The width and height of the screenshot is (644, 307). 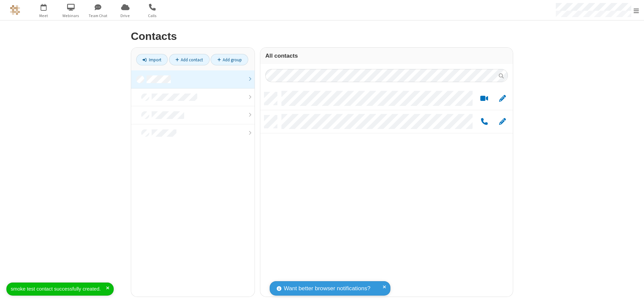 What do you see at coordinates (386, 56) in the screenshot?
I see `h3: All contacts` at bounding box center [386, 56].